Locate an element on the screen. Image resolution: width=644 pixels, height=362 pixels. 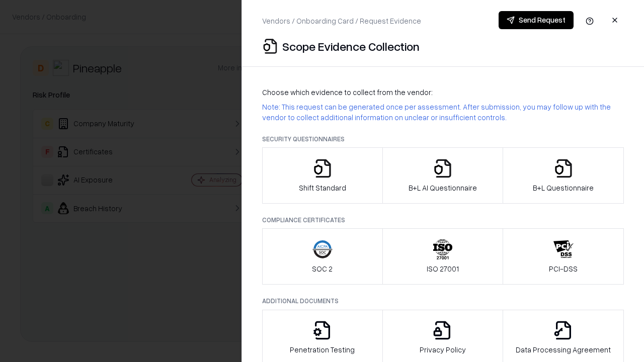
p: ISO 27001 is located at coordinates (442, 269).